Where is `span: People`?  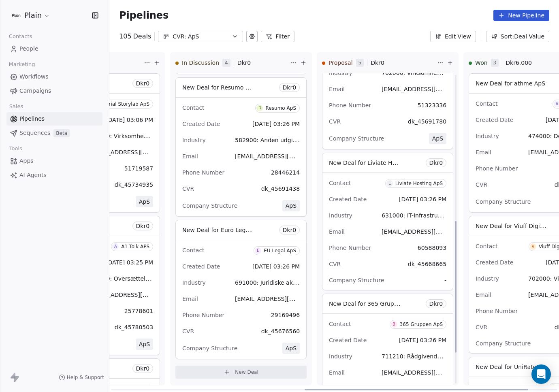 span: People is located at coordinates (29, 49).